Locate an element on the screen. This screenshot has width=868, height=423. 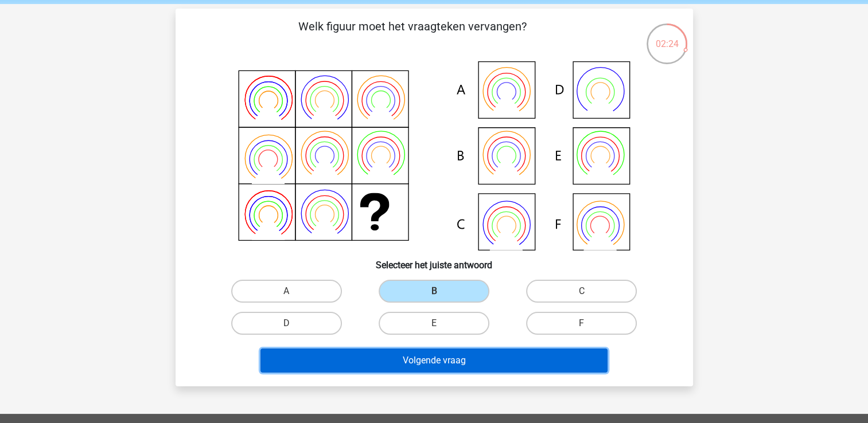
label: E is located at coordinates (434, 323).